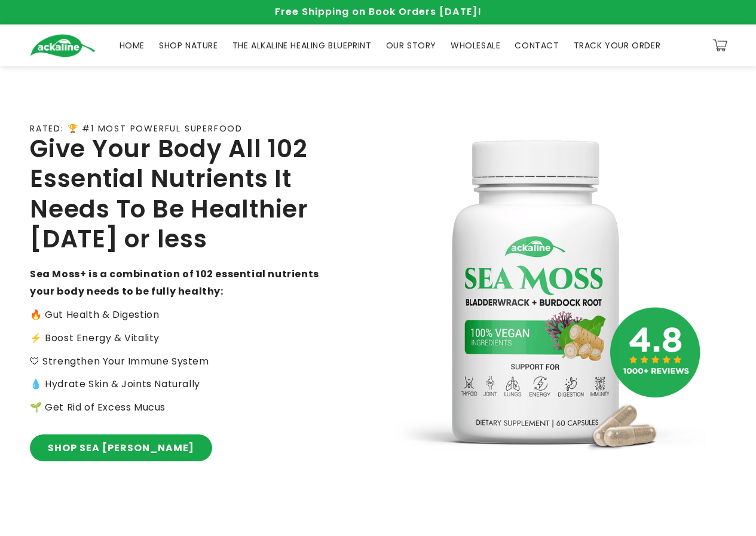  Describe the element at coordinates (411, 46) in the screenshot. I see `a: OUR STORY` at that location.